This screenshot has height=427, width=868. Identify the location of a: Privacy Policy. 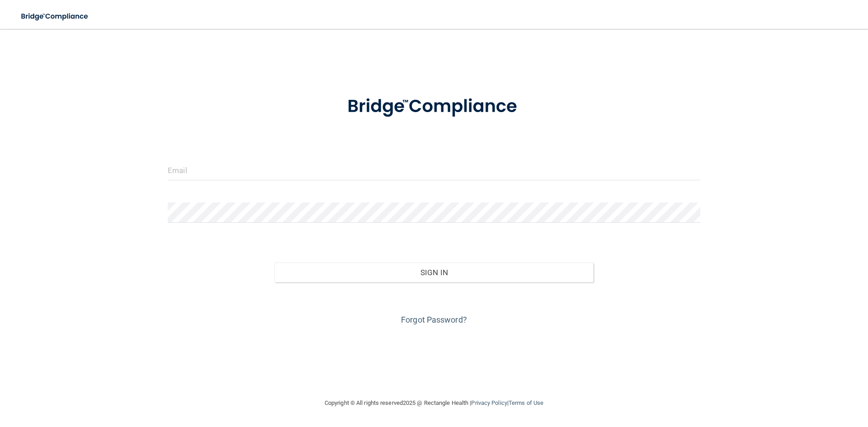
(489, 402).